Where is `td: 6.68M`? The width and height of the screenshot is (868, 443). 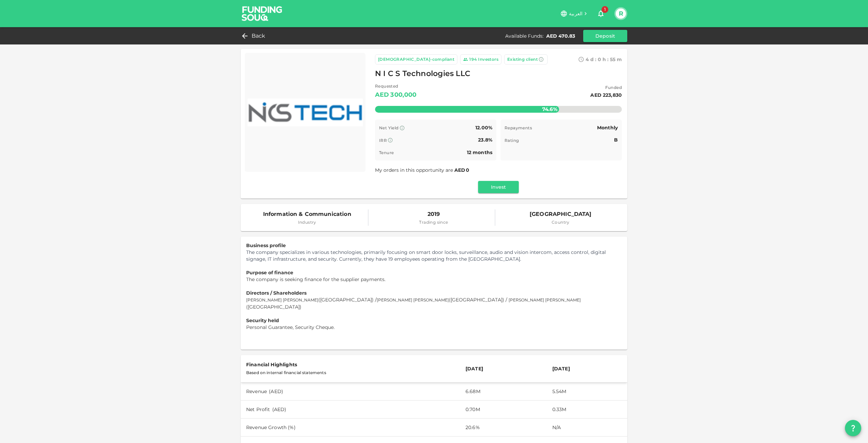 td: 6.68M is located at coordinates (503, 391).